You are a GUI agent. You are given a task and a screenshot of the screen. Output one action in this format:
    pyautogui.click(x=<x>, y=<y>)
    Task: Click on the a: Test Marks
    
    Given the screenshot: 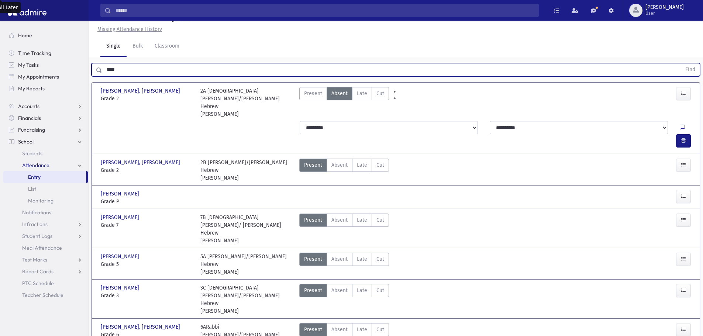 What is the action you would take?
    pyautogui.click(x=45, y=260)
    